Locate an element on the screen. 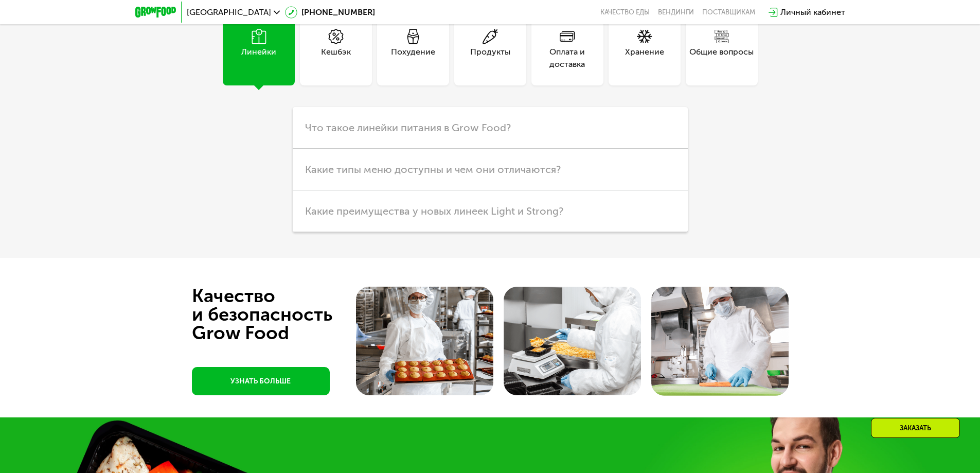 This screenshot has height=473, width=980. span: Какие типы меню доступны и чем они отличаются? is located at coordinates (432, 169).